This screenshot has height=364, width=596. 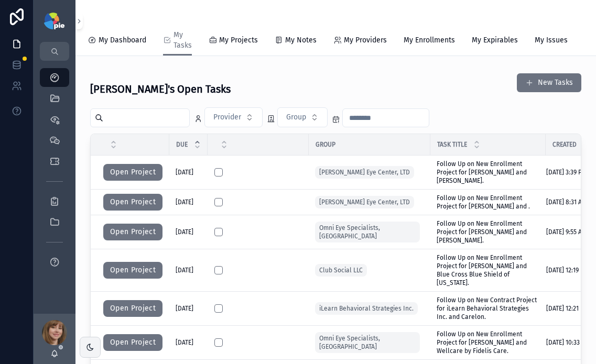 What do you see at coordinates (117, 41) in the screenshot?
I see `a: My Dashboard` at bounding box center [117, 41].